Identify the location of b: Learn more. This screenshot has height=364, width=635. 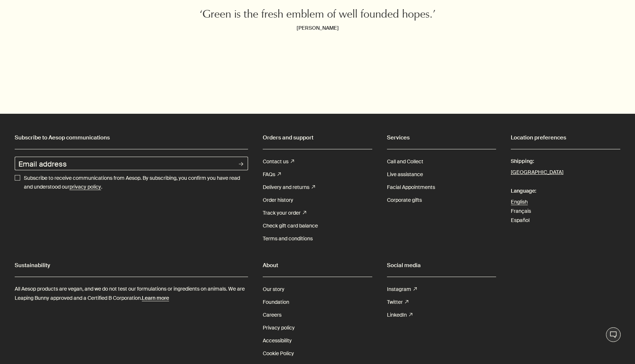
(156, 298).